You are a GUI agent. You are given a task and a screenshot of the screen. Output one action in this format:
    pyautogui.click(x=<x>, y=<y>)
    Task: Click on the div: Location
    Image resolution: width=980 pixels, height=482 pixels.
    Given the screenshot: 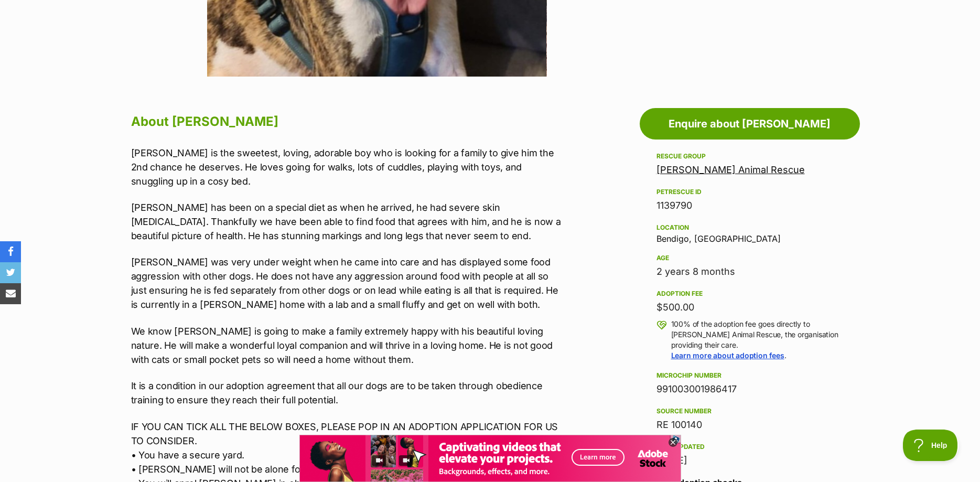 What is the action you would take?
    pyautogui.click(x=750, y=227)
    